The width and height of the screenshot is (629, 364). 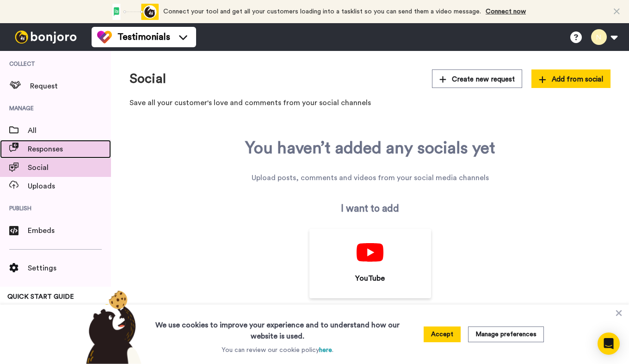 What do you see at coordinates (133, 11) in the screenshot?
I see `div: animation` at bounding box center [133, 11].